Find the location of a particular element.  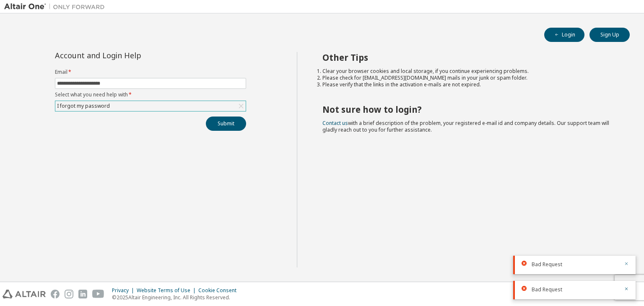

img: Altair One is located at coordinates (57, 7).